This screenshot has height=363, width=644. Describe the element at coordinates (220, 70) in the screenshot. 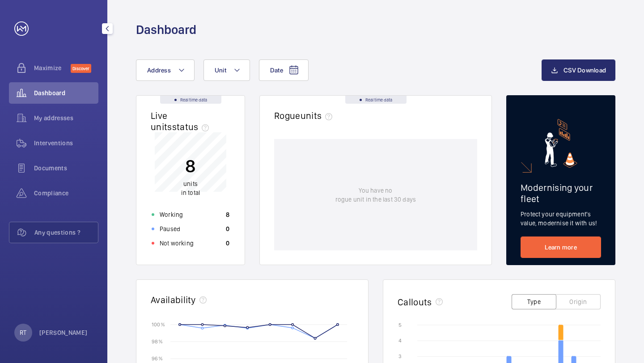

I see `span: Unit` at that location.